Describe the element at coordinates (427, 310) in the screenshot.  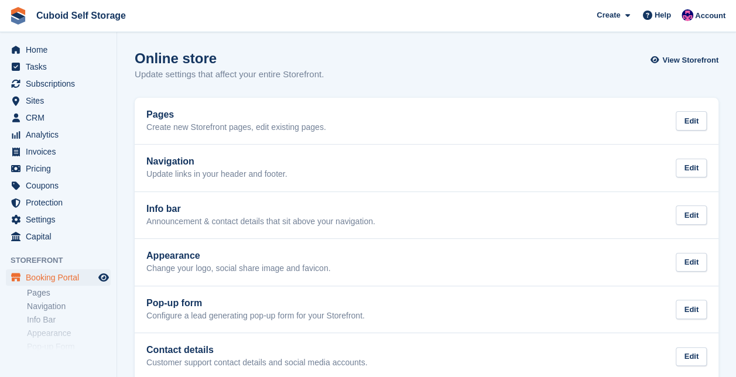
I see `a: Pop-up form Configure a lead generating pop-up form for your Storefront. Edit` at that location.